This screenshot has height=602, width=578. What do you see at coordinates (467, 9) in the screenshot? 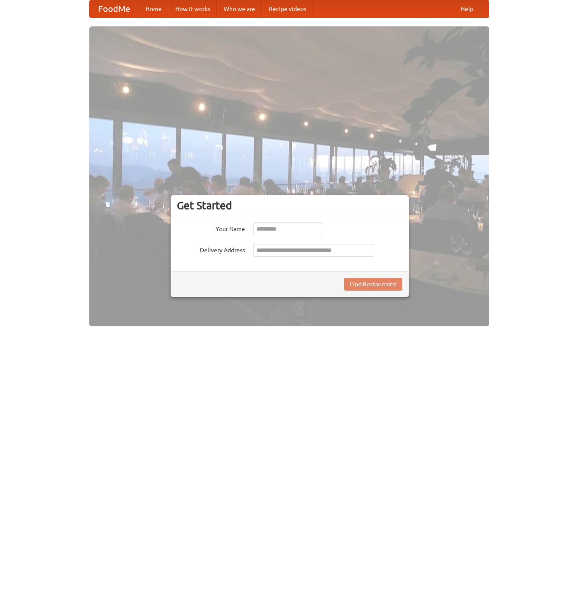
I see `a: Help` at bounding box center [467, 9].